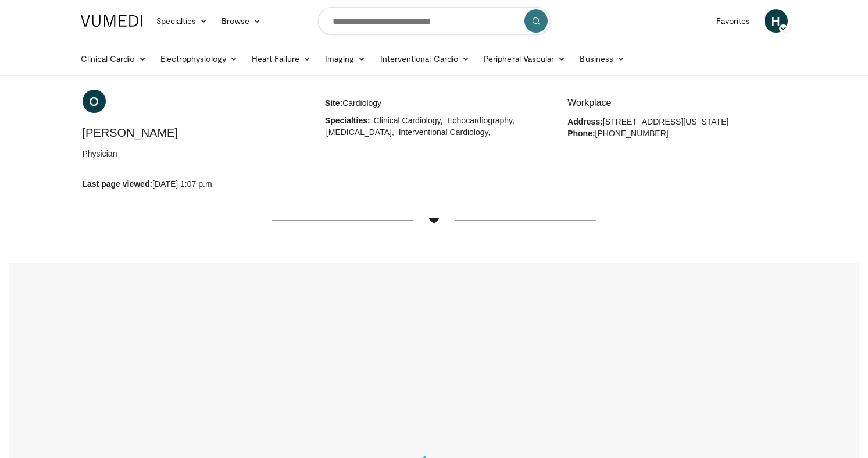 This screenshot has width=868, height=458. I want to click on strong: Phone:, so click(581, 133).